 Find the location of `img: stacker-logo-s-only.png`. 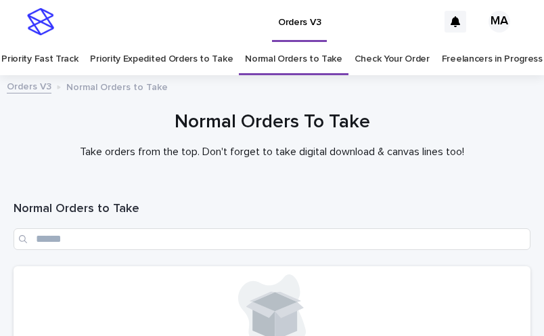

img: stacker-logo-s-only.png is located at coordinates (41, 22).